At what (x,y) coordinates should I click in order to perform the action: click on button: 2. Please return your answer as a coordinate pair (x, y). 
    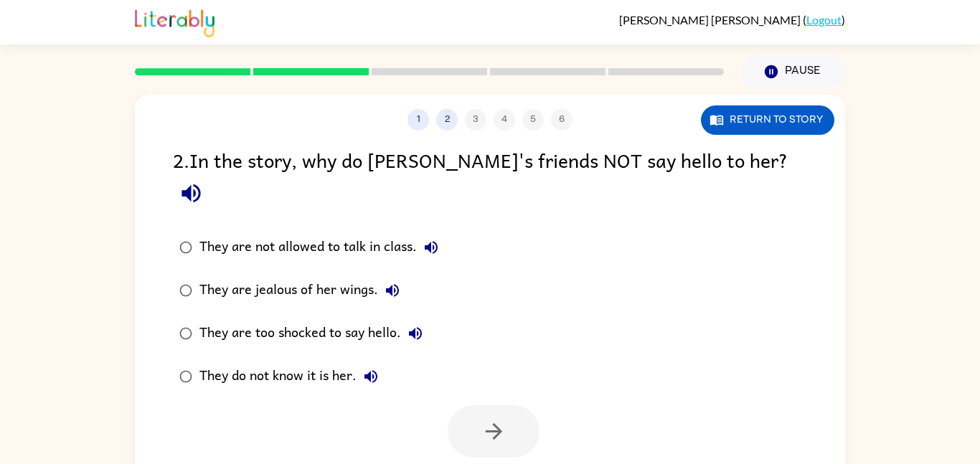
    Looking at the image, I should click on (447, 120).